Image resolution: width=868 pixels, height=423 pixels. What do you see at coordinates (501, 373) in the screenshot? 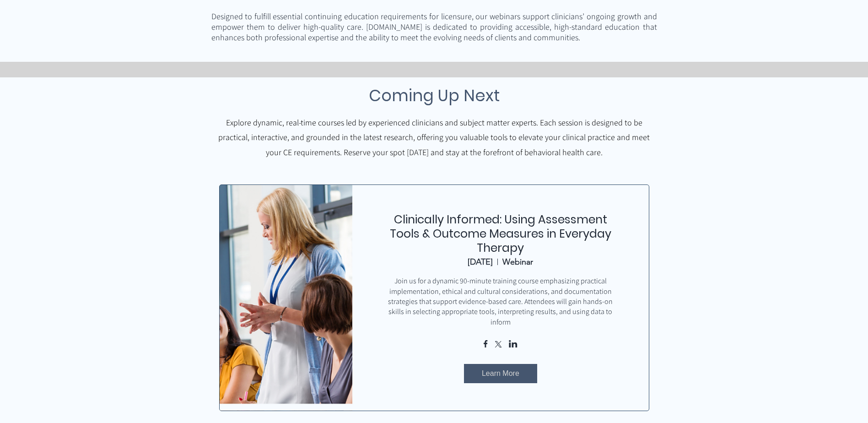
I see `span: Learn More` at bounding box center [501, 373].